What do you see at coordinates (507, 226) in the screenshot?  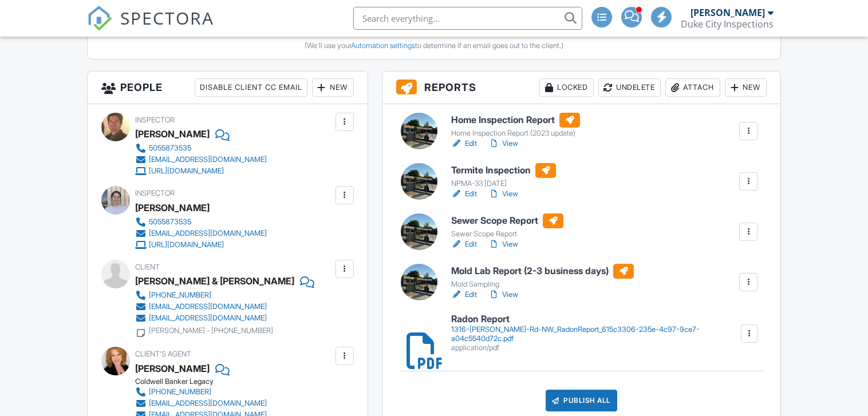 I see `a: Sewer Scope Report Sewer Scope Report` at bounding box center [507, 226].